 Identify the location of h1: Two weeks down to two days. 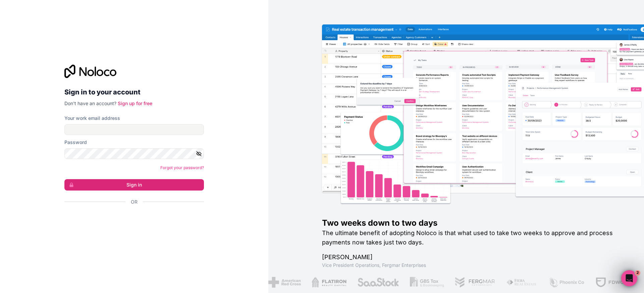
(472, 223).